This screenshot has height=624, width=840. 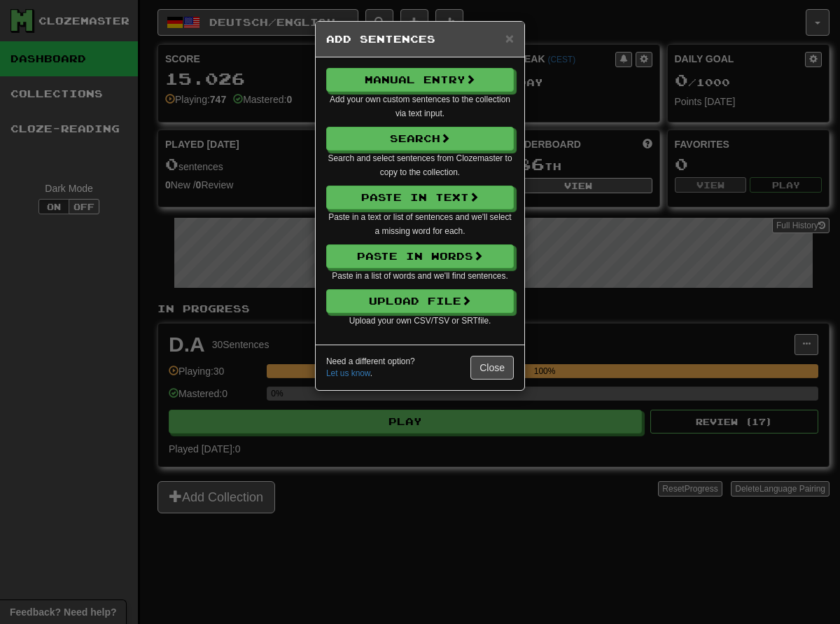 What do you see at coordinates (348, 373) in the screenshot?
I see `a: Let us know` at bounding box center [348, 373].